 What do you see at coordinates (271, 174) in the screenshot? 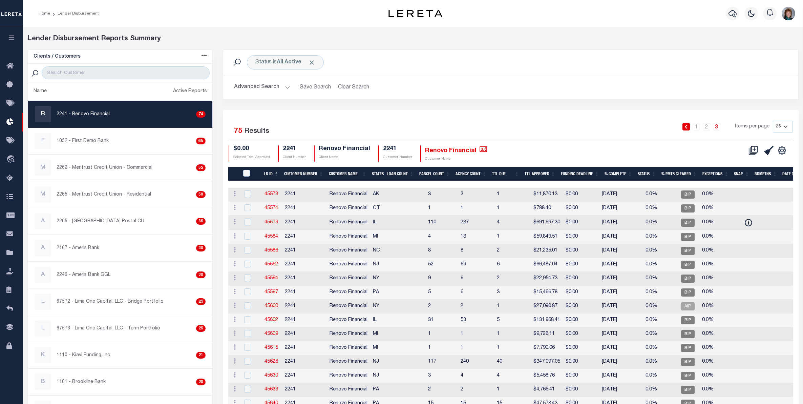
I see `th: LD ID: activate to sort column descending` at bounding box center [271, 174].